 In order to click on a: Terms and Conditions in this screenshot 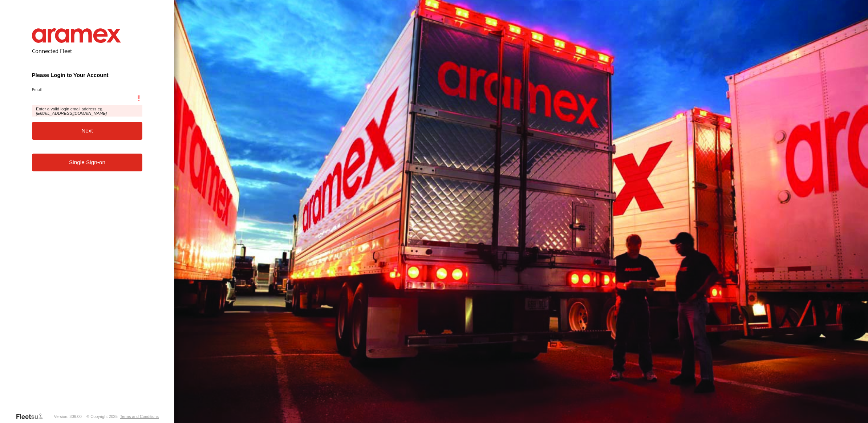, I will do `click(139, 416)`.